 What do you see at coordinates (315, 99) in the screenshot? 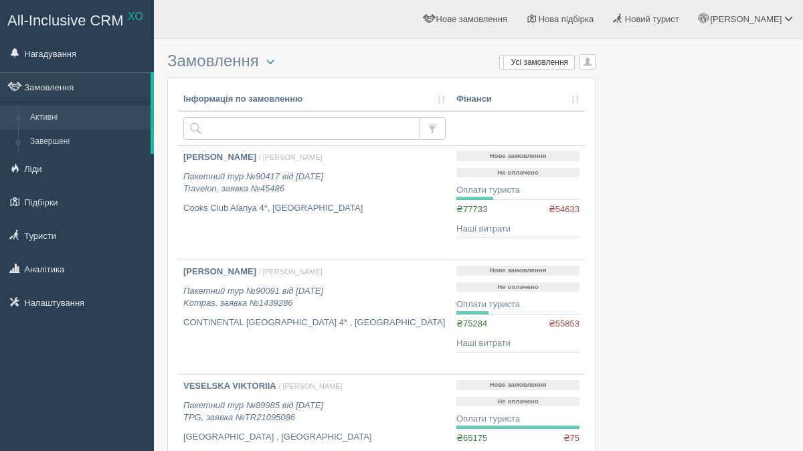
I see `a: Інформація по замовленню` at bounding box center [315, 99].